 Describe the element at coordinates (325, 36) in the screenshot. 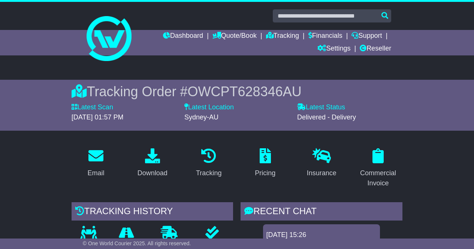

I see `a: Financials` at that location.